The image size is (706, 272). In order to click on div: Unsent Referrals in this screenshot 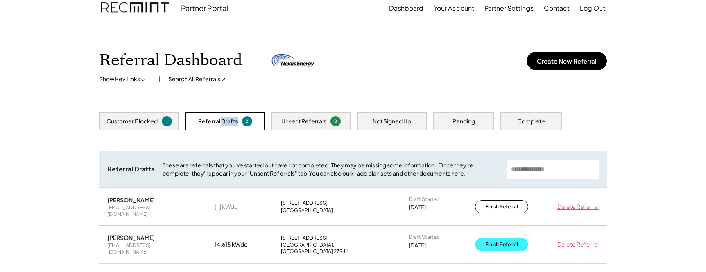, I will do `click(304, 121)`.